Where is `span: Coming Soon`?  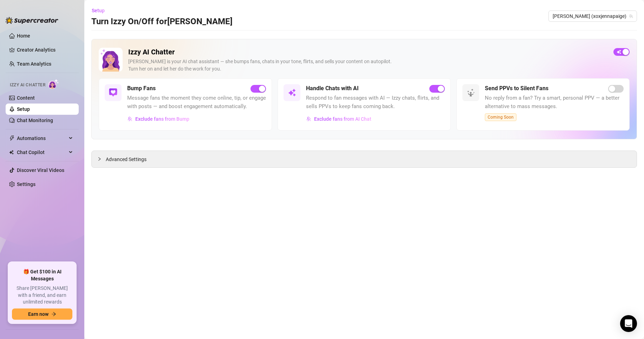 span: Coming Soon is located at coordinates (501, 117).